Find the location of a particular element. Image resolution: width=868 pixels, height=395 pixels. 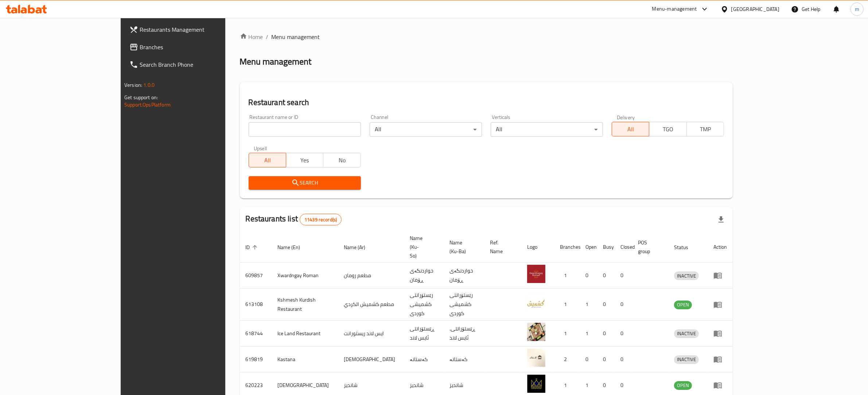

th: Closed is located at coordinates (623, 247).